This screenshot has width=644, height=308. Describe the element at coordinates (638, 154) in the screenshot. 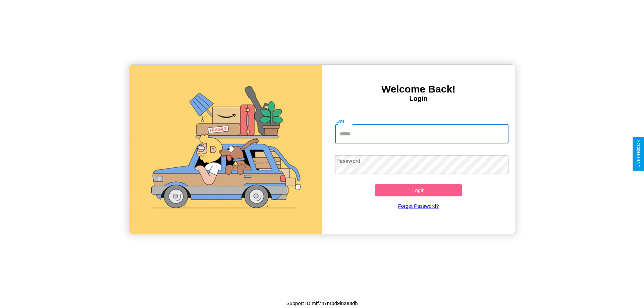

I see `div: Give Feedback` at that location.